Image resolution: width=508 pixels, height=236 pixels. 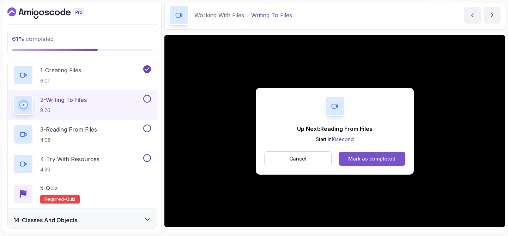 I want to click on p: 5 - Quiz, so click(x=49, y=188).